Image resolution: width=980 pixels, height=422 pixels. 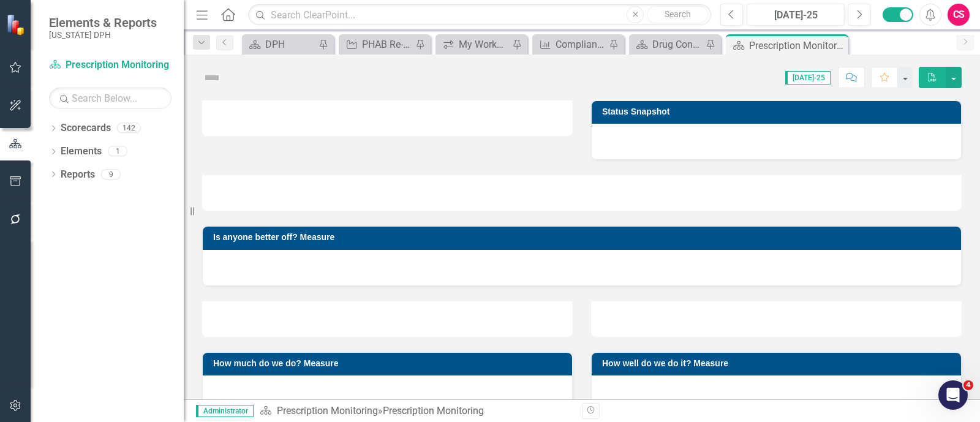 What do you see at coordinates (969, 385) in the screenshot?
I see `span: 4` at bounding box center [969, 385].